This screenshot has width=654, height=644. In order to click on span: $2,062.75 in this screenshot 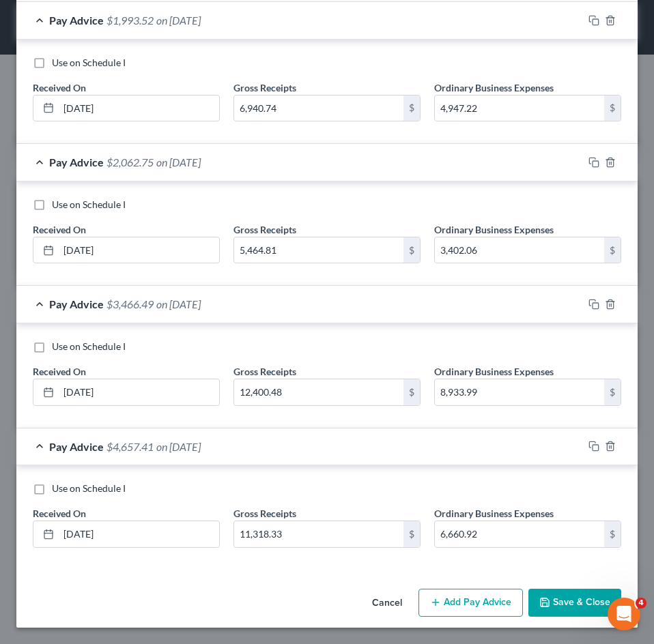, I will do `click(129, 161)`.